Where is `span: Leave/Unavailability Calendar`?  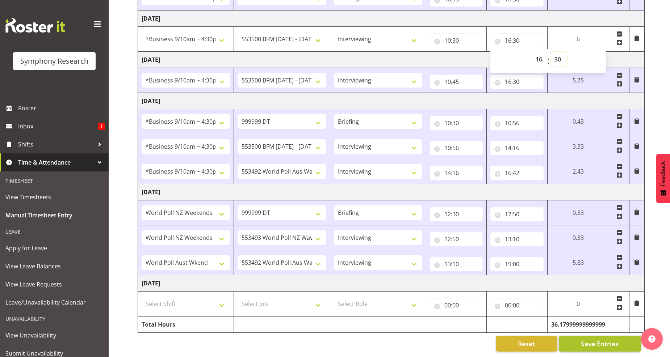 span: Leave/Unavailability Calendar is located at coordinates (54, 303).